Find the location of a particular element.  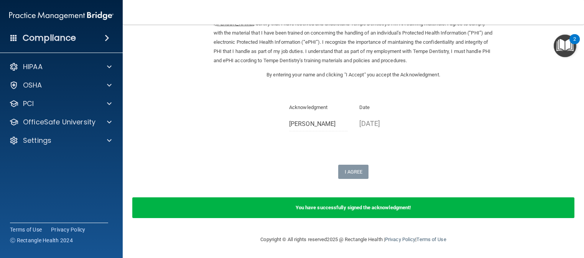

p: Date is located at coordinates (389, 107).